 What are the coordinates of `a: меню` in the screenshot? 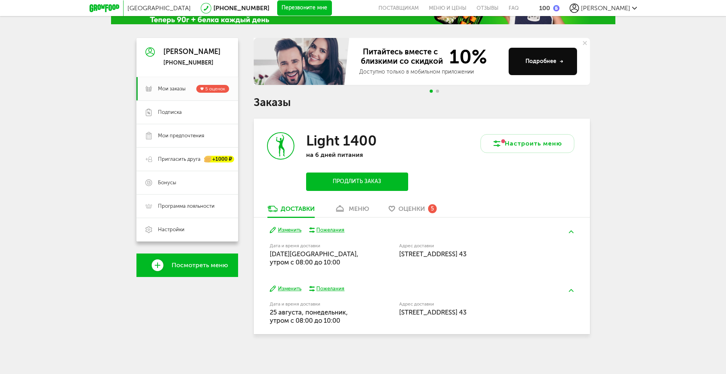 It's located at (352, 211).